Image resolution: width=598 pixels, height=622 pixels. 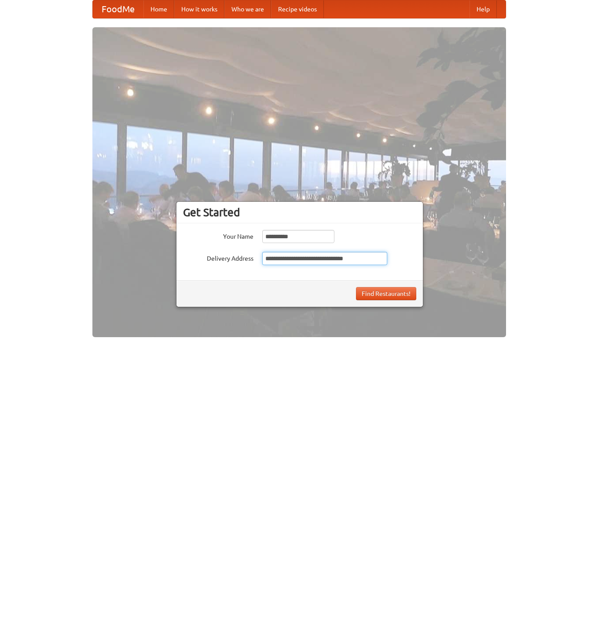 What do you see at coordinates (159, 9) in the screenshot?
I see `a: Home` at bounding box center [159, 9].